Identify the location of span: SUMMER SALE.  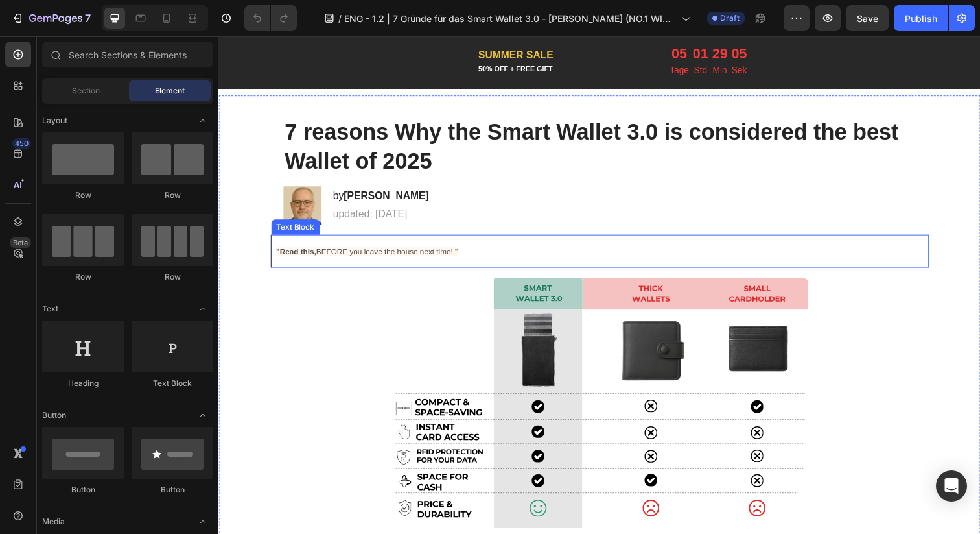
(303, 19).